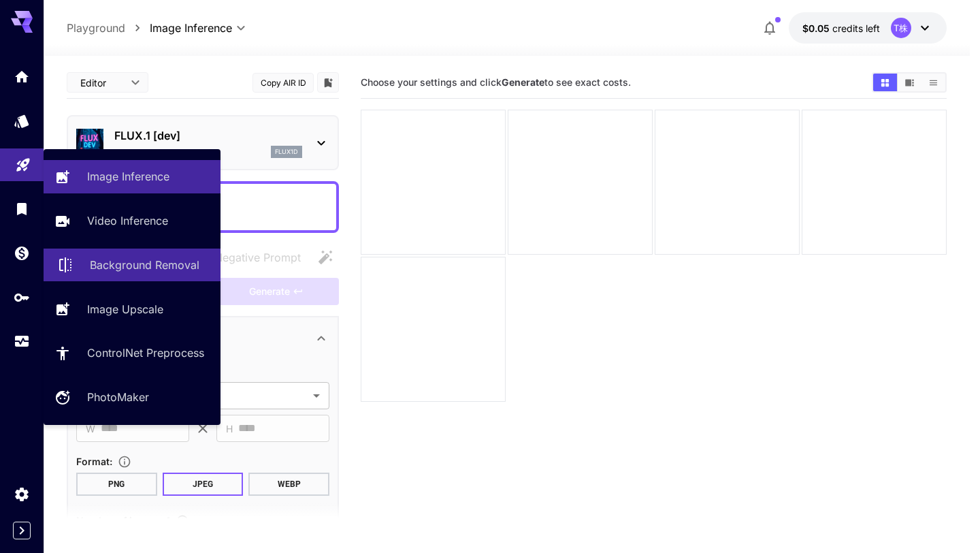  I want to click on button: Show images in video view, so click(909, 83).